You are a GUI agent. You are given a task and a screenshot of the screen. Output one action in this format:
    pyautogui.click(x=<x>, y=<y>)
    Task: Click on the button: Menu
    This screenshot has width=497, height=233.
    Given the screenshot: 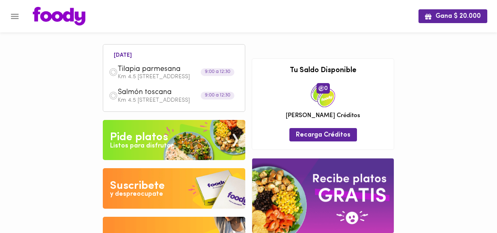 What is the action you would take?
    pyautogui.click(x=15, y=16)
    